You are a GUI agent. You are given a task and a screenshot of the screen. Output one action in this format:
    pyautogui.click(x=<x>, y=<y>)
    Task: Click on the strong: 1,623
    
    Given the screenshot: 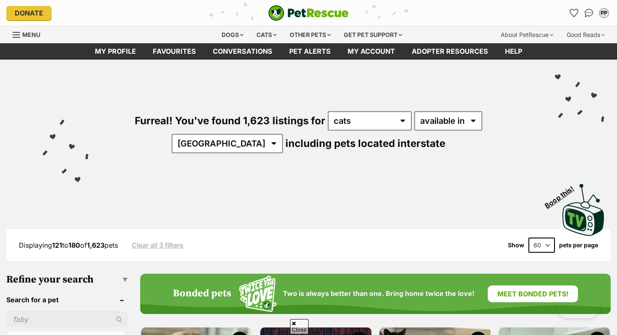 What is the action you would take?
    pyautogui.click(x=96, y=245)
    